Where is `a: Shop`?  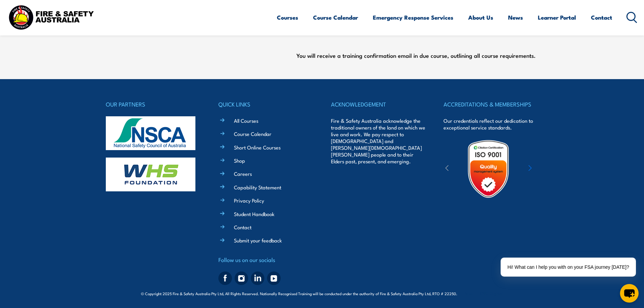 a: Shop is located at coordinates (239, 160).